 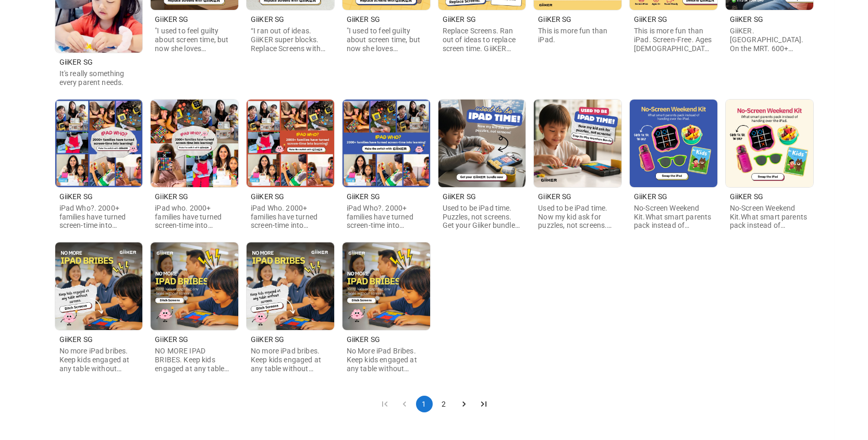 What do you see at coordinates (385, 364) in the screenshot?
I see `span: No More iPad Bribes. Keep kids engaged at any table without screens. Ditch Screens.` at bounding box center [385, 364].